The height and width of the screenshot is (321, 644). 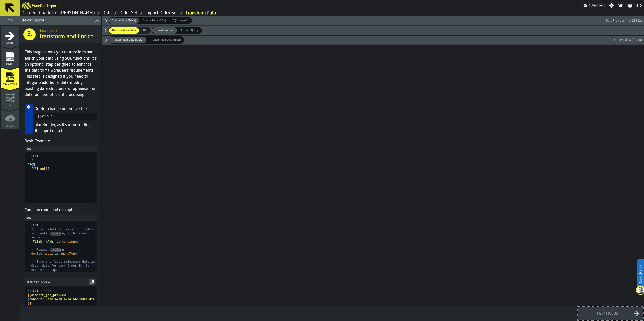 I want to click on span: Select, so click(x=10, y=64).